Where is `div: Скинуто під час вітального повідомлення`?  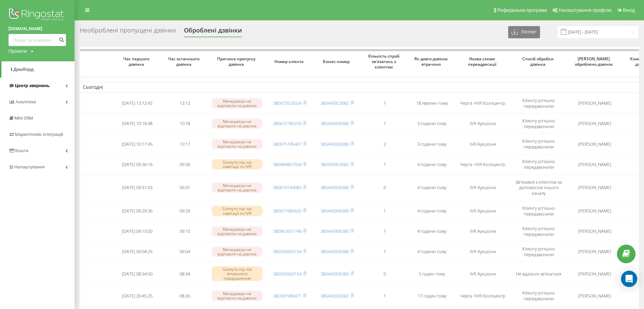 div: Скинуто під час вітального повідомлення is located at coordinates (238, 274).